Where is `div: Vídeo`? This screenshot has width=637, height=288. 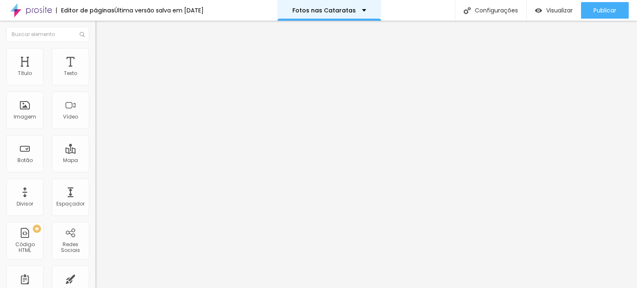
div: Vídeo is located at coordinates (71, 117).